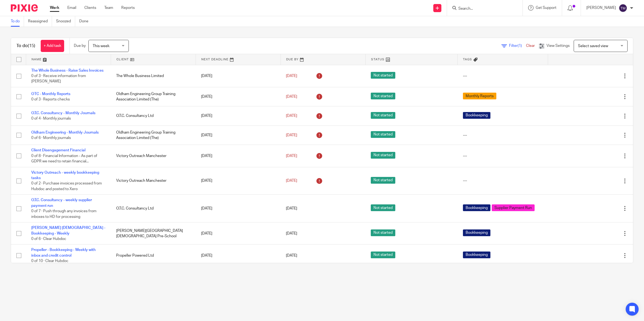 The width and height of the screenshot is (644, 321). Describe the element at coordinates (18, 21) in the screenshot. I see `a: To do` at that location.